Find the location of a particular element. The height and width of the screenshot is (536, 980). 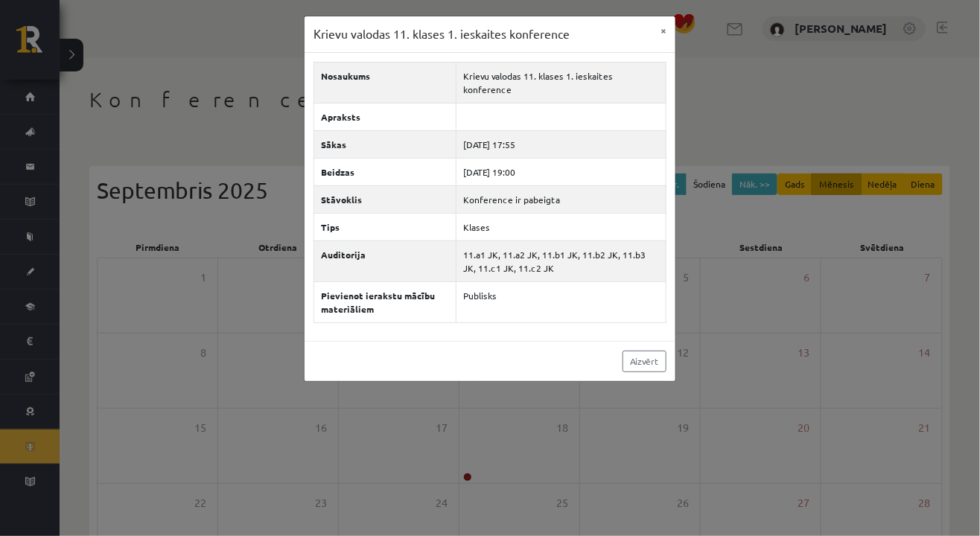

th: Auditorija is located at coordinates (384, 261).